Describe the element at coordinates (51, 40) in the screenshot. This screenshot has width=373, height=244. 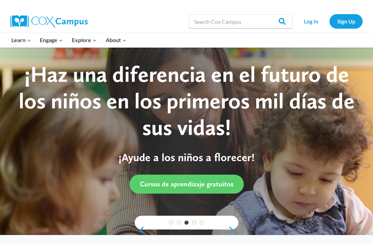
I see `button: Child menu of Engage` at that location.